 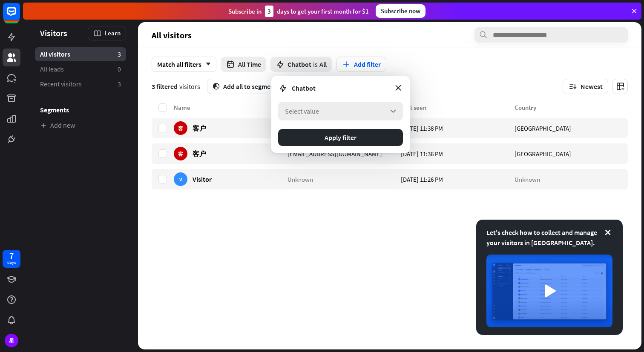 What do you see at coordinates (61, 84) in the screenshot?
I see `span: Recent visitors` at bounding box center [61, 84].